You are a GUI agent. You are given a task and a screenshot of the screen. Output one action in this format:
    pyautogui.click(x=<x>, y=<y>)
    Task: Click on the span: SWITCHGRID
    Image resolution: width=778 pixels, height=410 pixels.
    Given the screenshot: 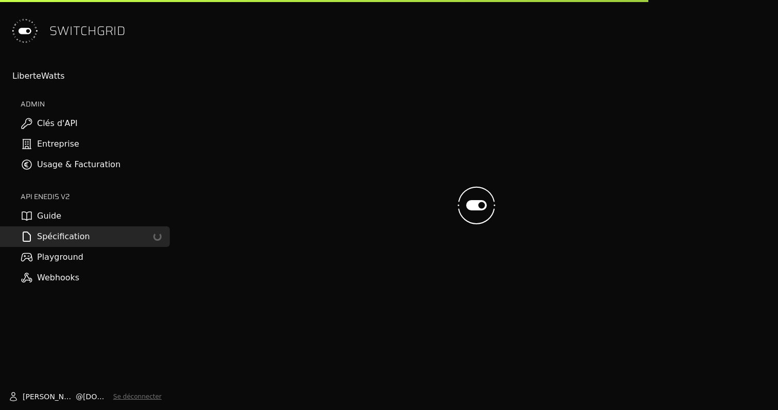 What is the action you would take?
    pyautogui.click(x=87, y=31)
    